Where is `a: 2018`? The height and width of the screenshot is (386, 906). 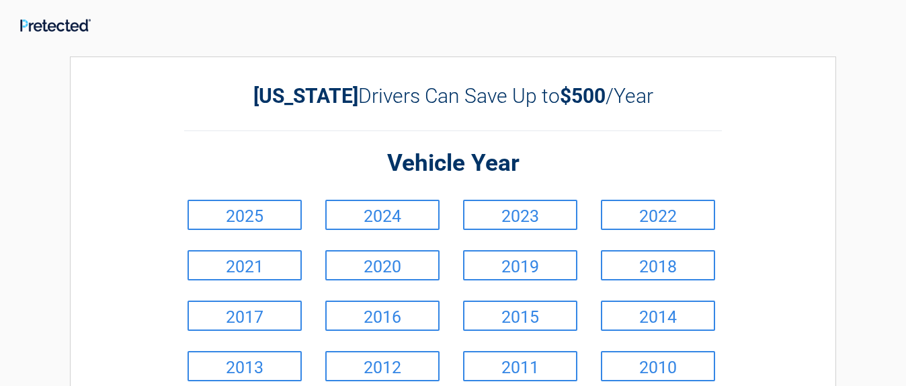
a: 2018 is located at coordinates (658, 265).